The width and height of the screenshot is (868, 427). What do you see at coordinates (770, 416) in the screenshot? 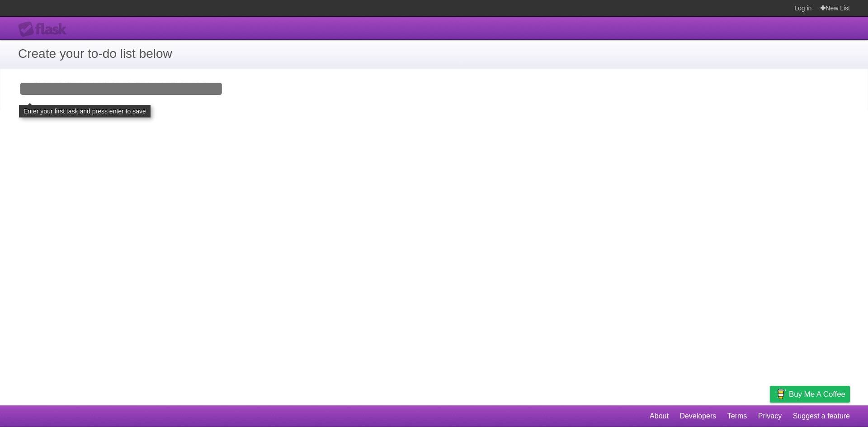
I see `a: Privacy` at bounding box center [770, 416].